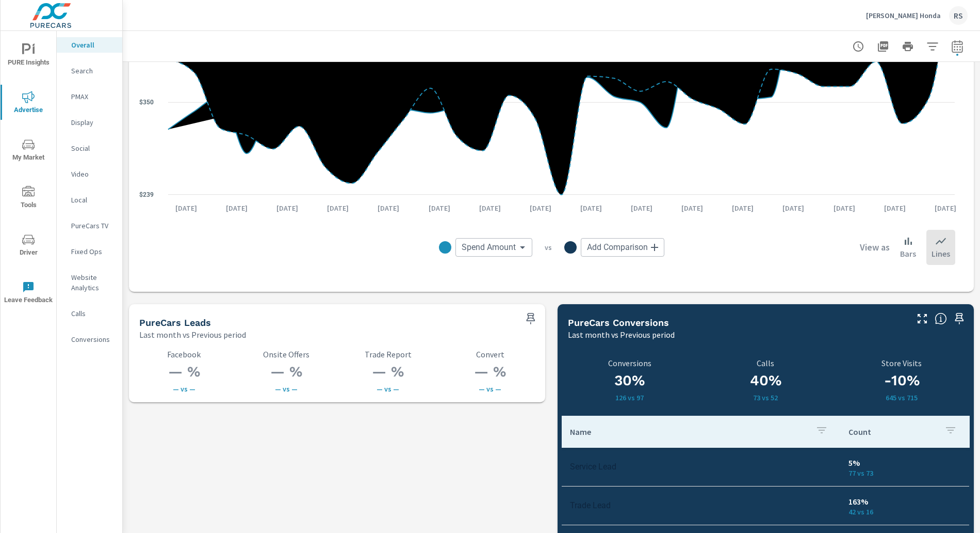 This screenshot has height=533, width=980. I want to click on button: Make Fullscreen, so click(922, 319).